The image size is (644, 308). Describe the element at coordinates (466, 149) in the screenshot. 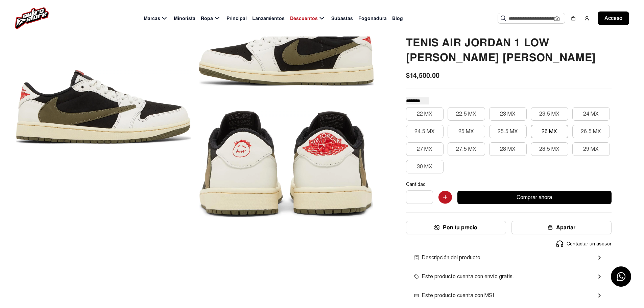

I see `button: 27.5 MX` at that location.